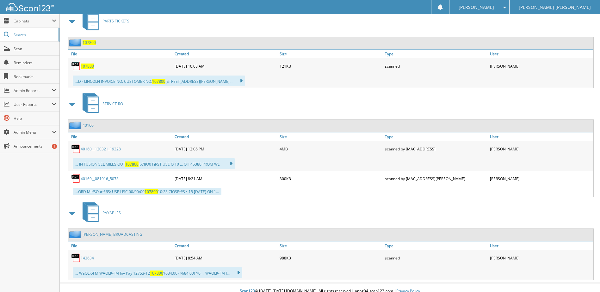 Image resolution: width=600 pixels, height=292 pixels. Describe the element at coordinates (35, 77) in the screenshot. I see `span: Bookmarks` at that location.